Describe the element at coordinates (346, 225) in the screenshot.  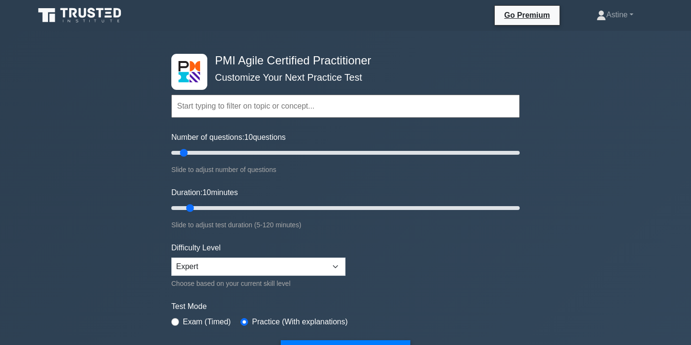
I see `div: Slide to adjust test duration (5-120 minutes)` at that location.